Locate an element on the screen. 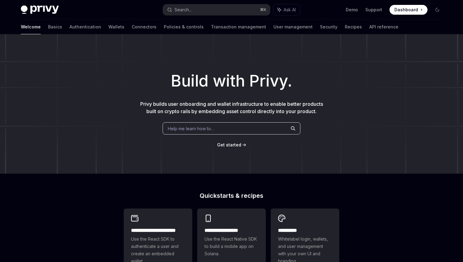 The height and width of the screenshot is (262, 463). a: Dashboard is located at coordinates (408, 10).